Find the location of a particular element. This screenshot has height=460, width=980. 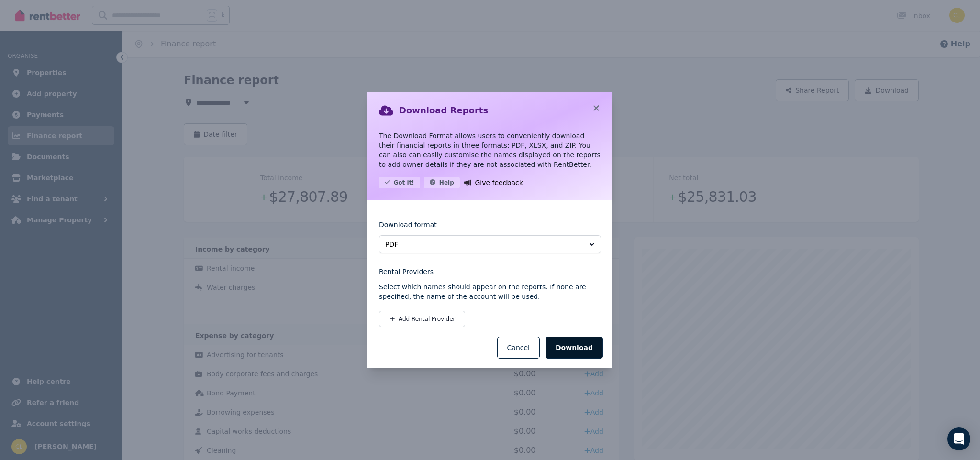

button: PDF is located at coordinates (490, 244).